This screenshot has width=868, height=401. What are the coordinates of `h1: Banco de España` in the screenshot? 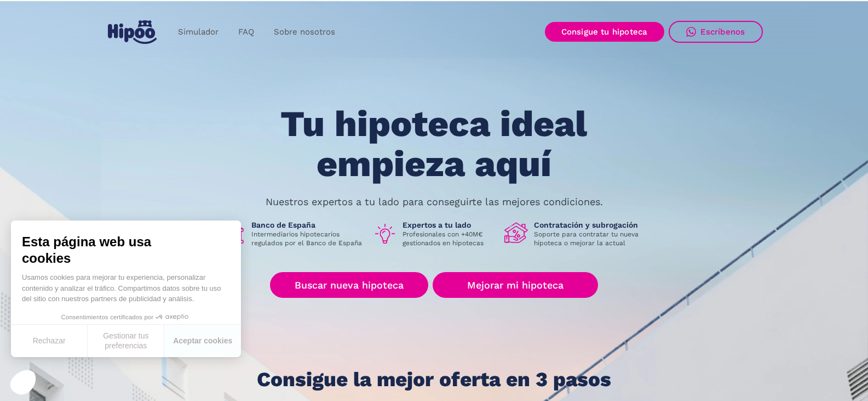 It's located at (308, 225).